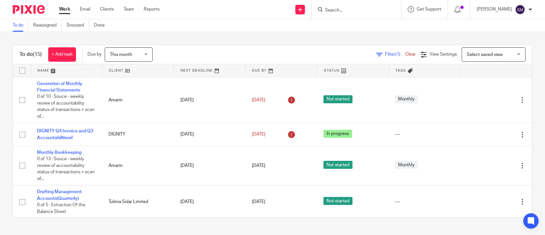 The height and width of the screenshot is (235, 545). I want to click on a: Clear, so click(410, 54).